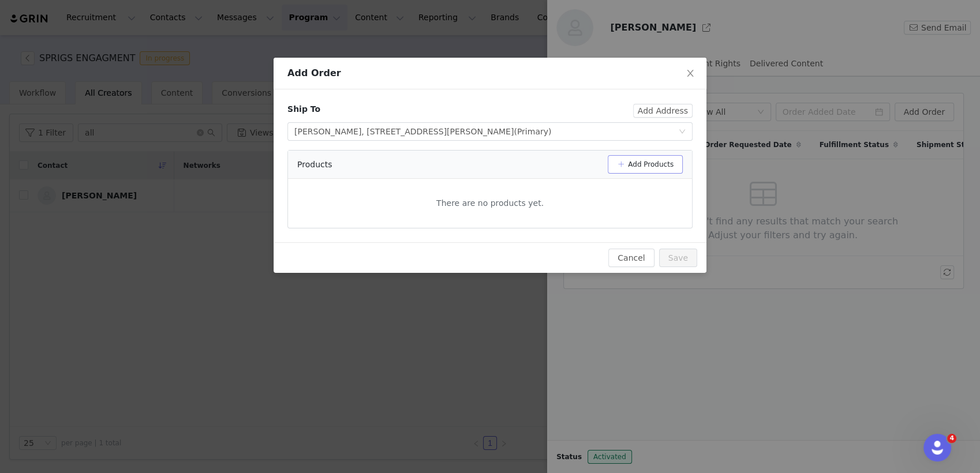 This screenshot has width=980, height=473. What do you see at coordinates (631, 258) in the screenshot?
I see `button: Cancel` at bounding box center [631, 258].